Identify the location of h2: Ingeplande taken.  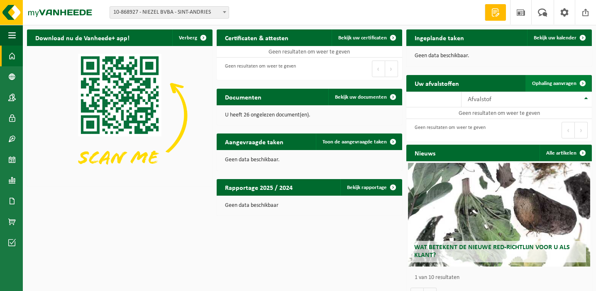
(439, 37).